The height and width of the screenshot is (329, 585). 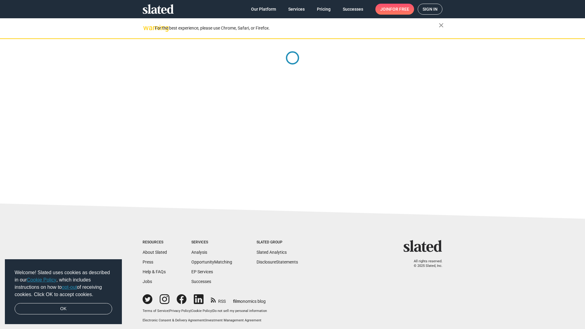 I want to click on span: Join, so click(x=395, y=9).